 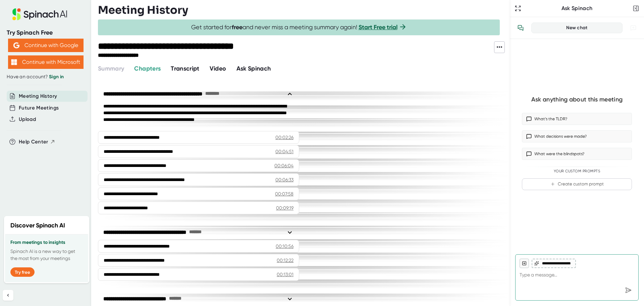 I want to click on h3: From meetings to insights, so click(x=46, y=242).